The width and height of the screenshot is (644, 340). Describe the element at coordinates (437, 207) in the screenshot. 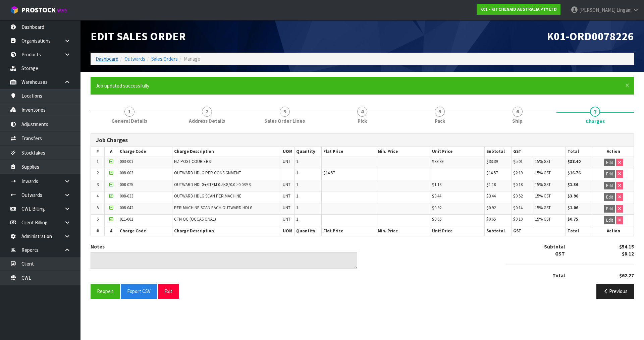

I see `span: $0.92` at that location.